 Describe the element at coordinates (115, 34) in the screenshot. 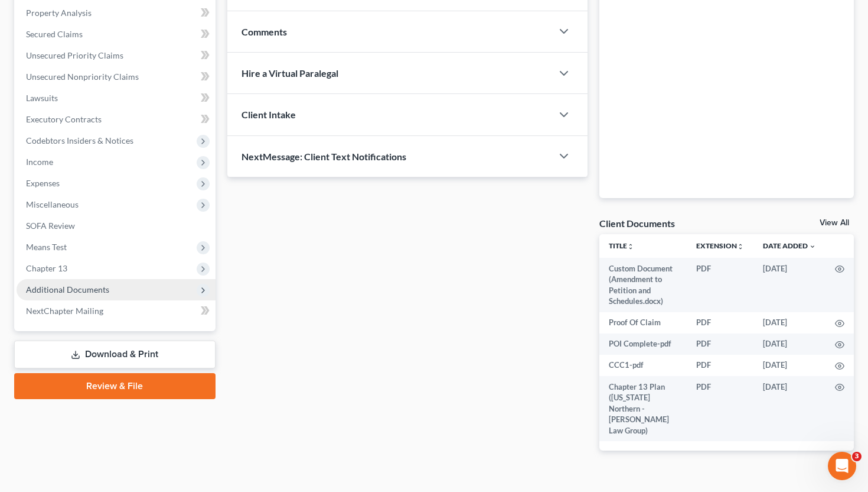

I see `a: Secured Claims` at that location.